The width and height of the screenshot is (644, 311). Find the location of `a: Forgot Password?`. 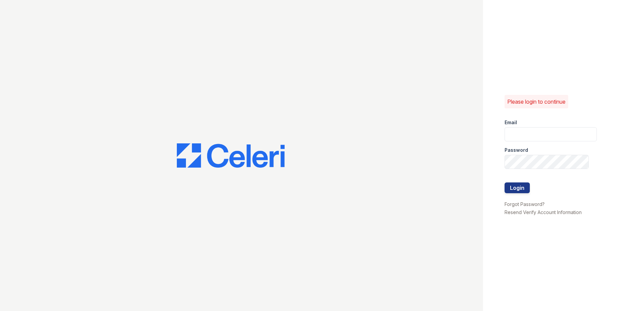

a: Forgot Password? is located at coordinates (524, 204).